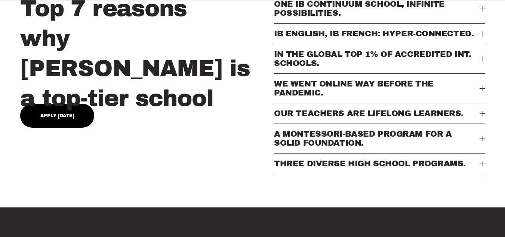  Describe the element at coordinates (377, 34) in the screenshot. I see `span: IB ENGLISH, IB FRENCH: HYPER-CONNECTED.` at that location.